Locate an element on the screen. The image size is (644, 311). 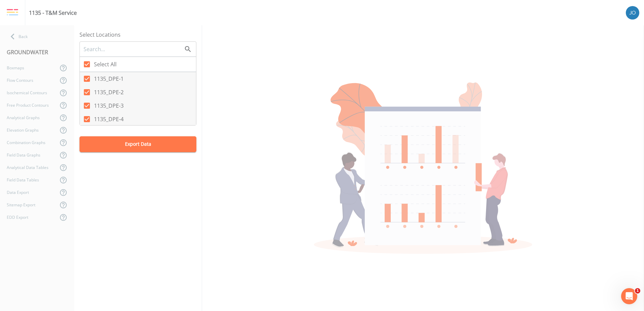
div: 1135 - T&M Service is located at coordinates (53, 13).